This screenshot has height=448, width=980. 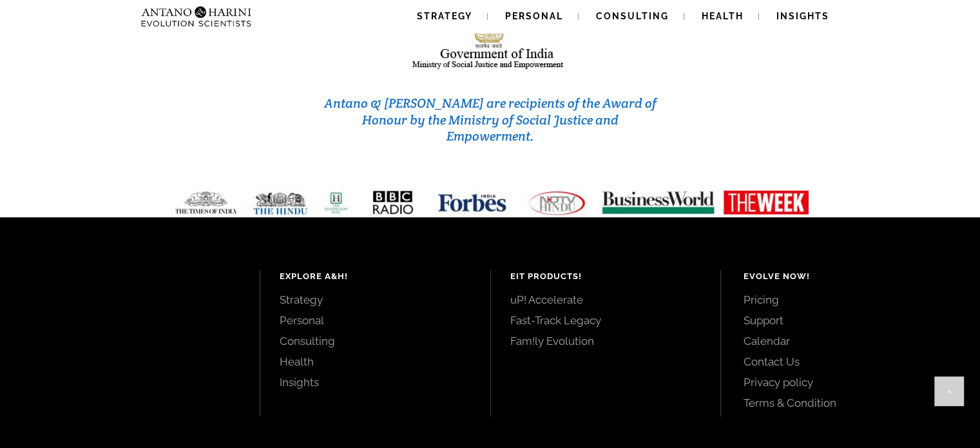 I want to click on a: Privacy policy, so click(x=847, y=382).